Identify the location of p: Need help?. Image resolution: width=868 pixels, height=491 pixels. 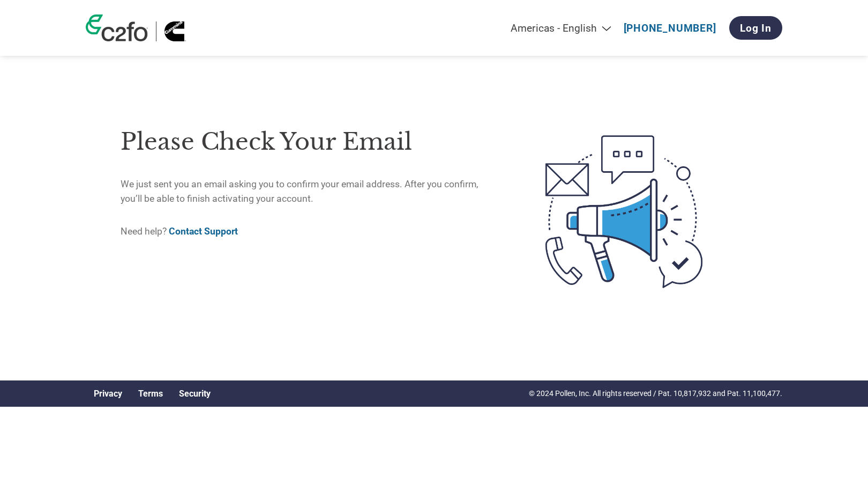
(310, 231).